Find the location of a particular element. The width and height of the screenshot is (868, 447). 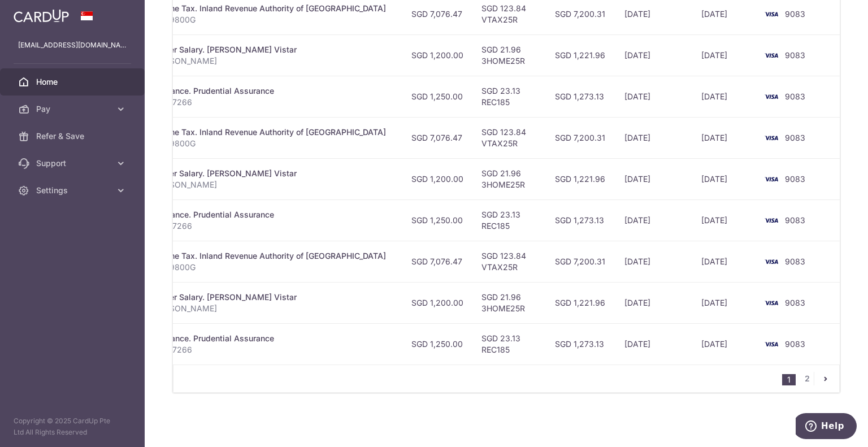

span: Settings is located at coordinates (74, 190).